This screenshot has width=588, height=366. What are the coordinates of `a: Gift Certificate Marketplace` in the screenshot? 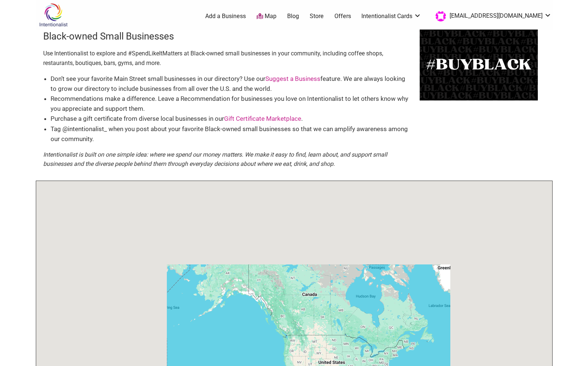 It's located at (262, 118).